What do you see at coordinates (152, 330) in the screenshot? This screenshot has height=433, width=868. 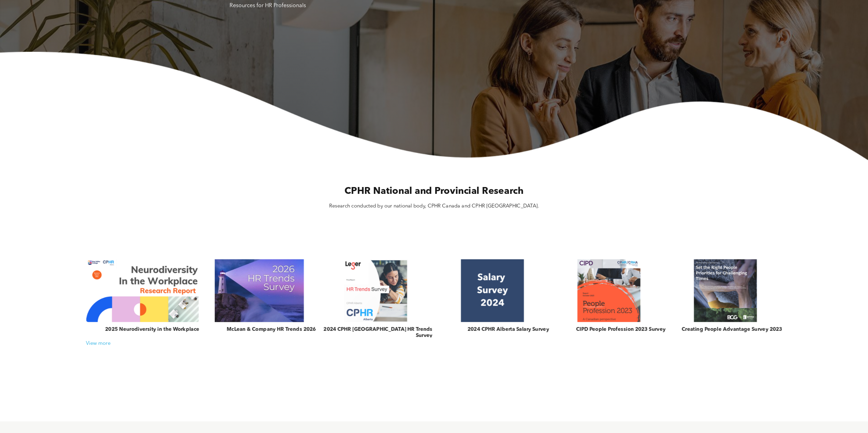 I see `h3: 2025 Neurodiversity in the Workplace` at bounding box center [152, 330].